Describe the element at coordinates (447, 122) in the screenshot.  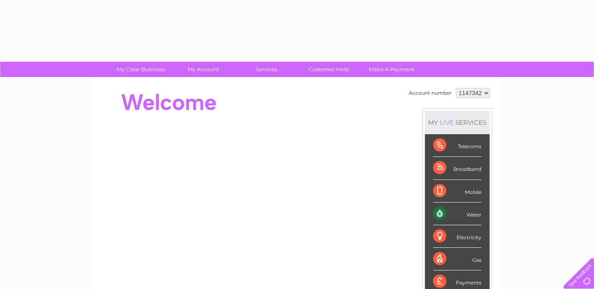
I see `div: LIVE` at that location.